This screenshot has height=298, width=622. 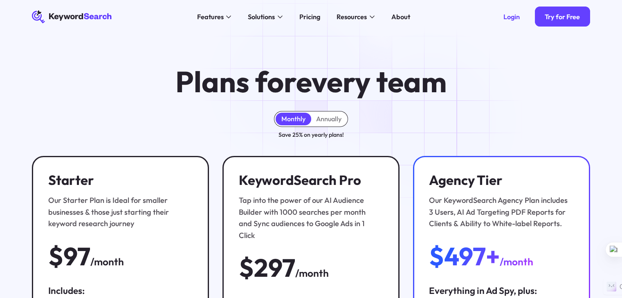 I want to click on a: Pricing, so click(x=309, y=17).